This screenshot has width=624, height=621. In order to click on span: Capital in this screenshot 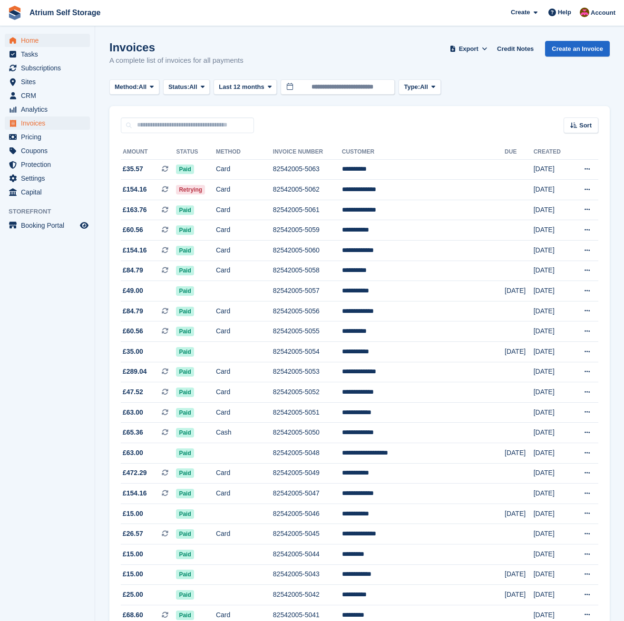, I will do `click(49, 192)`.